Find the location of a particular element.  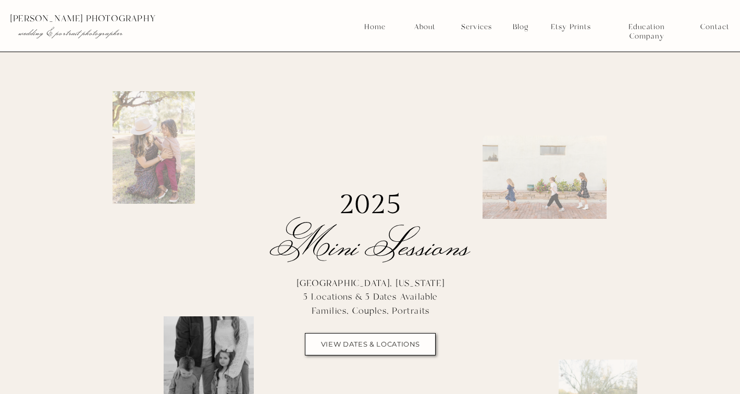

a: Services is located at coordinates (476, 27).